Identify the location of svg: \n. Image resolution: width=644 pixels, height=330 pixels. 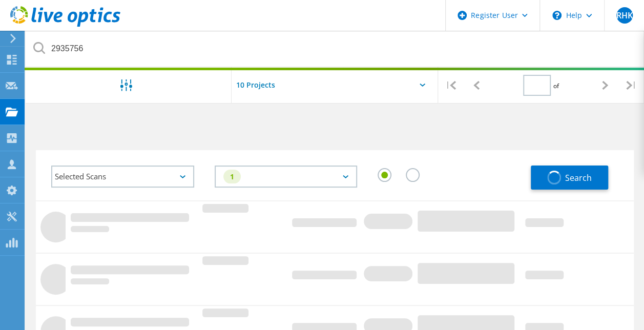
(557, 15).